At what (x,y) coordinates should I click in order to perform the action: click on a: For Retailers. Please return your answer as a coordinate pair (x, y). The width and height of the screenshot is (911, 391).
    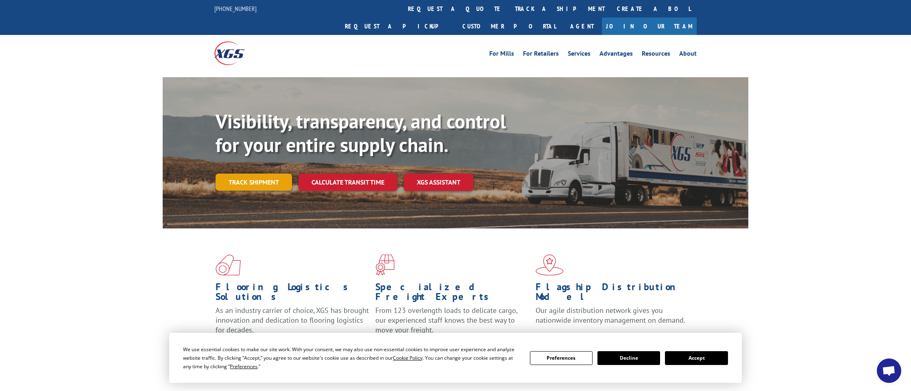
    Looking at the image, I should click on (541, 55).